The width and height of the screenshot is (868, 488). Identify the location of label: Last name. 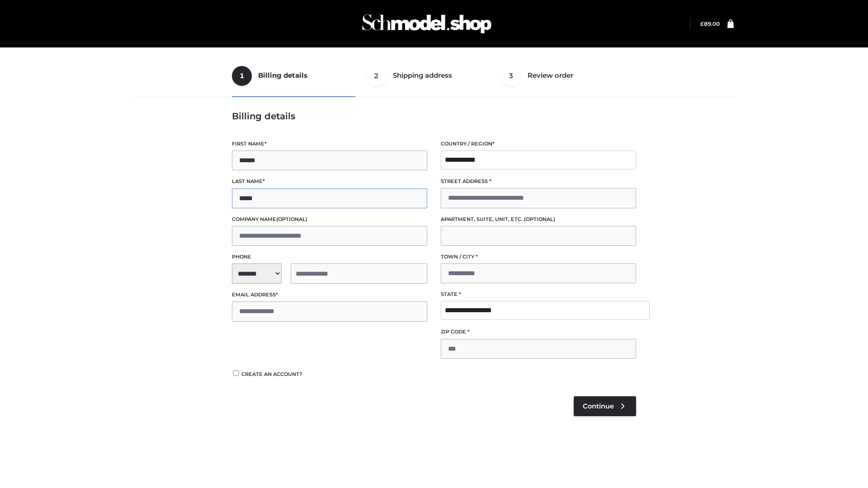
(330, 182).